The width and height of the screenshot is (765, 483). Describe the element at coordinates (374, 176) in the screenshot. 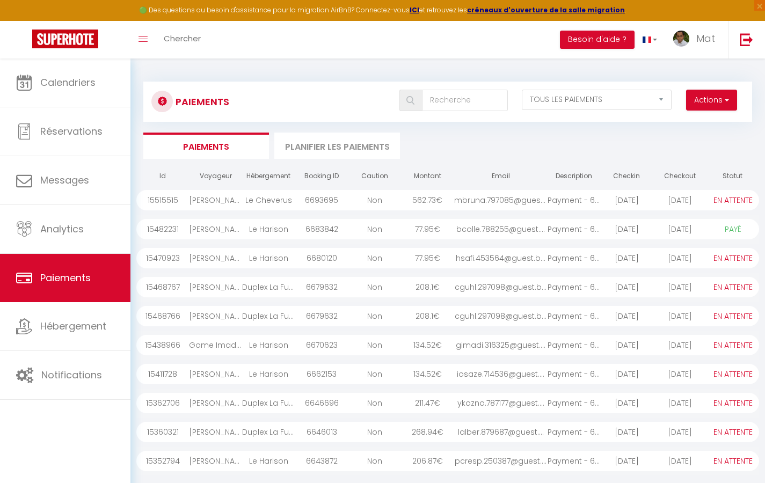

I see `th: Caution` at that location.